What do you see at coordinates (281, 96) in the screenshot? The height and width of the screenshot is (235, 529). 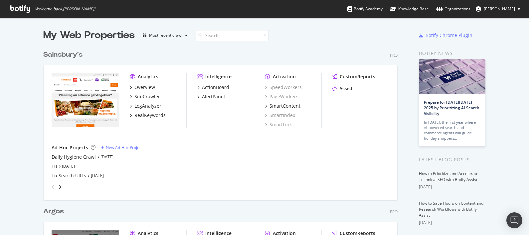 I see `a: PageWorkers` at bounding box center [281, 96].